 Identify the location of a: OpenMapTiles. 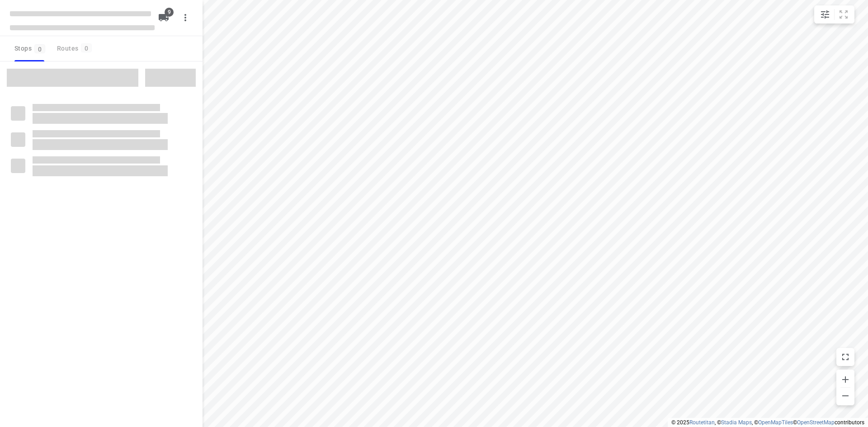
(775, 422).